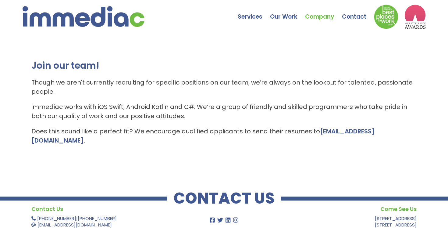 The width and height of the screenshot is (448, 228). I want to click on img: Down, so click(386, 17).